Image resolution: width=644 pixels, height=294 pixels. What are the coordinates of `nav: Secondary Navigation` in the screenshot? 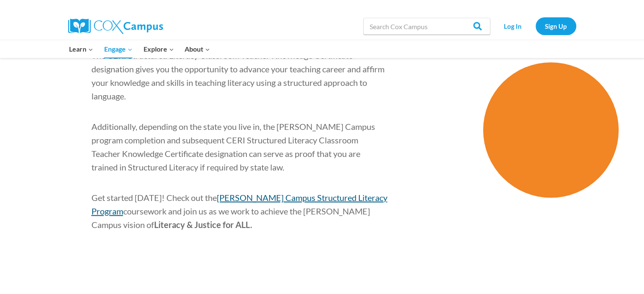 It's located at (535, 26).